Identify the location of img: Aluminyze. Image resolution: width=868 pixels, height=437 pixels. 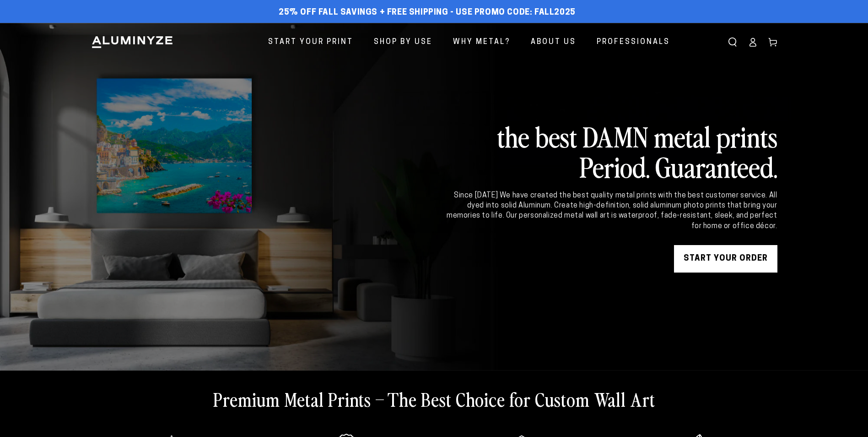
(132, 42).